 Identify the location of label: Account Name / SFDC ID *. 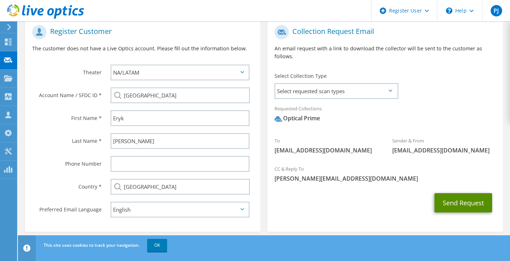
(67, 93).